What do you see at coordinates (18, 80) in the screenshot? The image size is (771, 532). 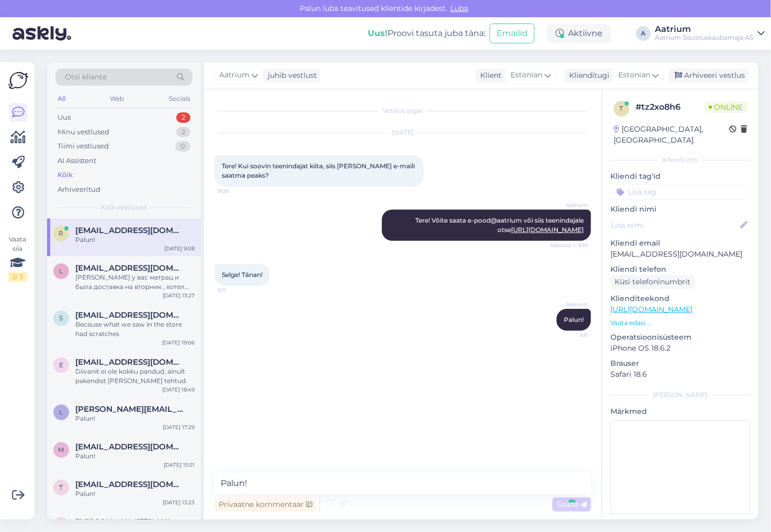 I see `img: Askly Logo` at bounding box center [18, 80].